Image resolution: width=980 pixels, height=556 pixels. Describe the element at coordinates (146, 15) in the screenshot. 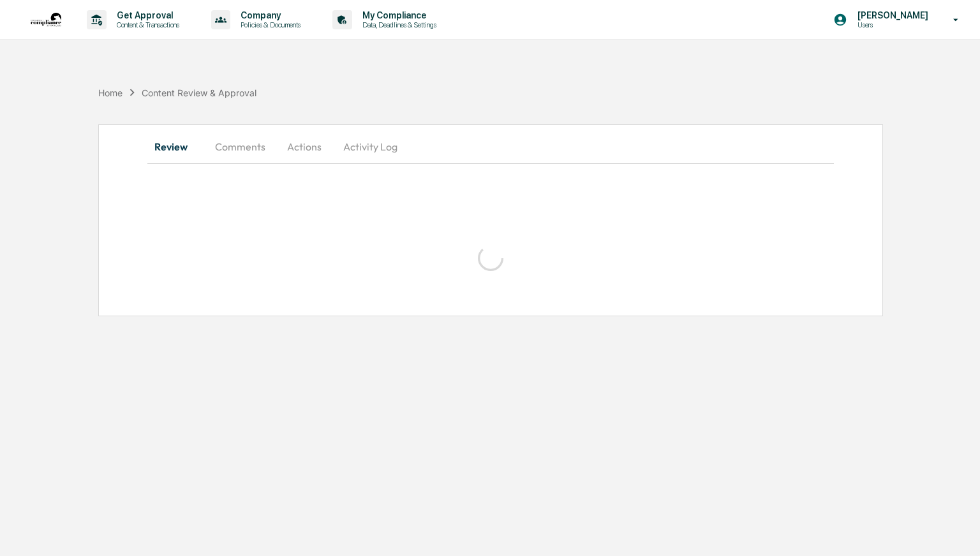

I see `p: Get Approval` at that location.